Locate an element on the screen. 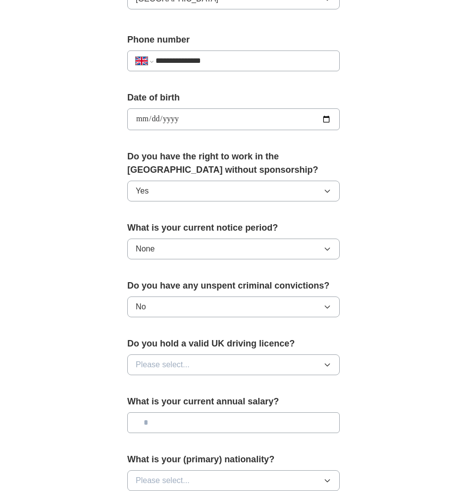 This screenshot has width=467, height=491. button: None is located at coordinates (233, 249).